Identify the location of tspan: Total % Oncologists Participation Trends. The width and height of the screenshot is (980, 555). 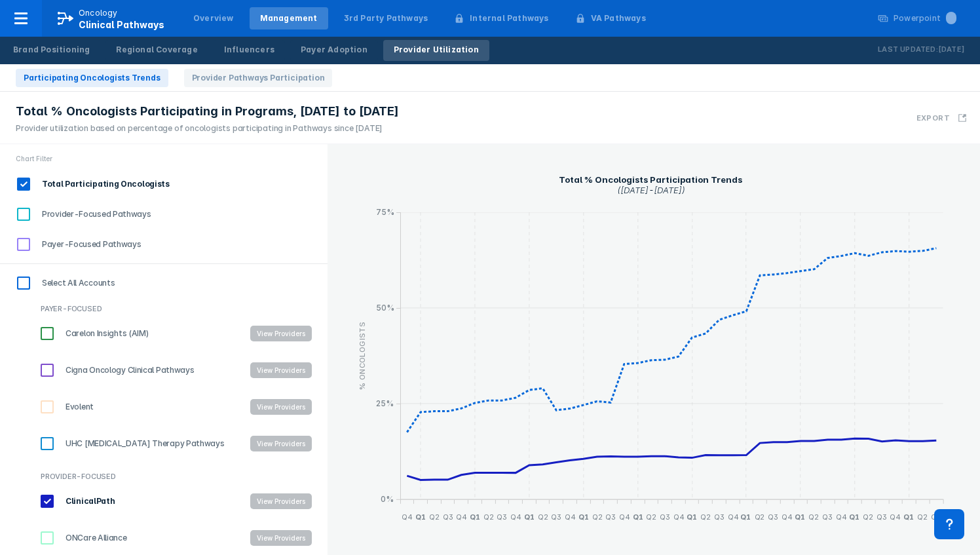
(651, 179).